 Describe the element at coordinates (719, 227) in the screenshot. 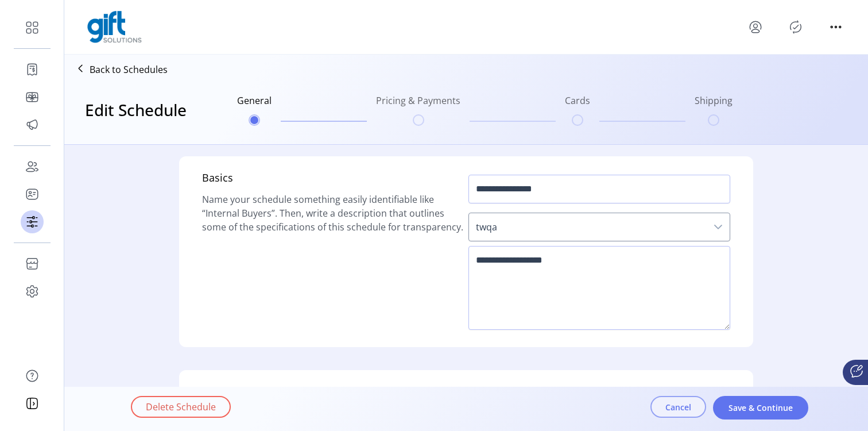

I see `div: dropdown trigger` at that location.